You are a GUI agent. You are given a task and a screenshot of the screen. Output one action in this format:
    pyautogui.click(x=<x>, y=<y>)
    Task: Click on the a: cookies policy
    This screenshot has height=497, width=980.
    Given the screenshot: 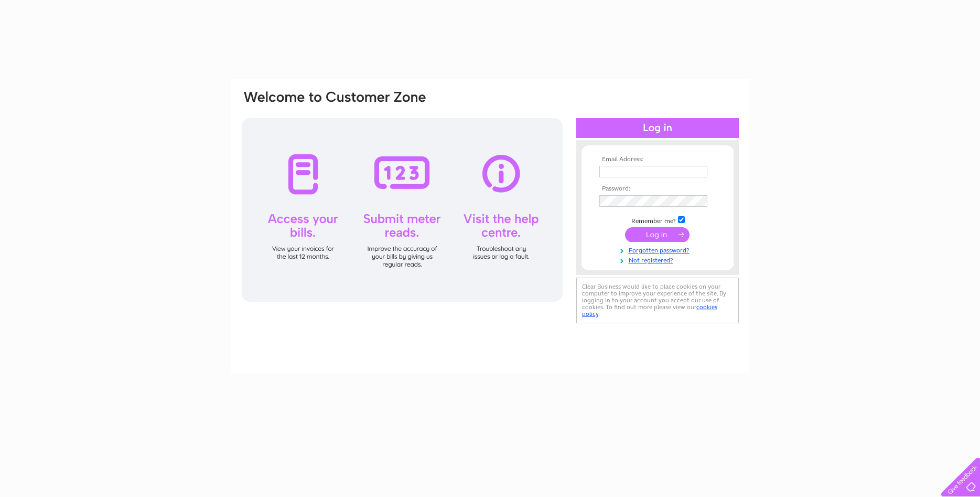 What is the action you would take?
    pyautogui.click(x=650, y=310)
    